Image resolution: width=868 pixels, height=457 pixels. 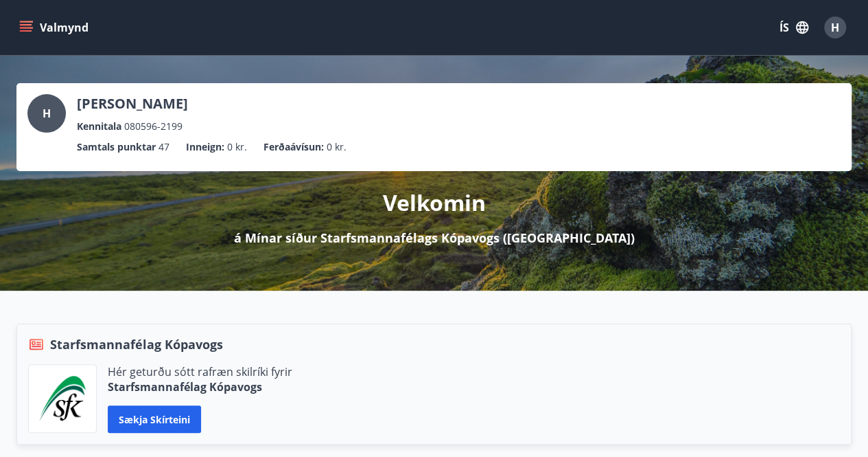 I want to click on span: Starfsmannafélag Kópavogs, so click(x=136, y=344).